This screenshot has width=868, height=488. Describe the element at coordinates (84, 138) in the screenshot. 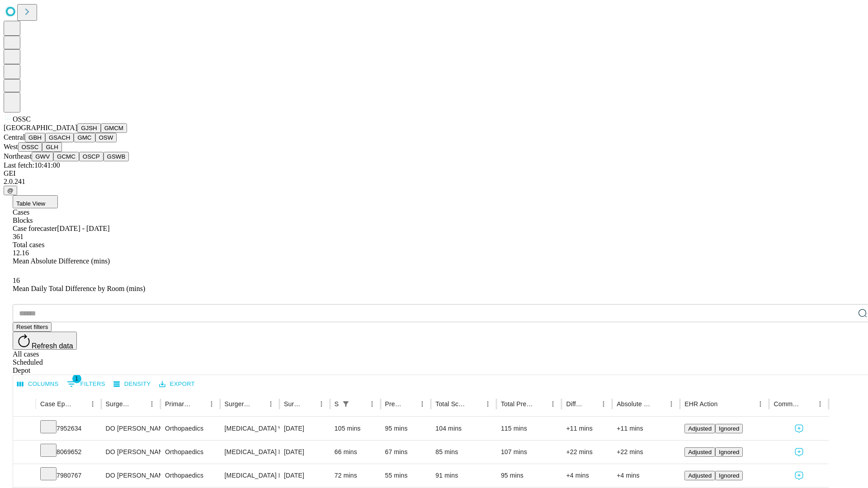

I see `button: GMC` at that location.